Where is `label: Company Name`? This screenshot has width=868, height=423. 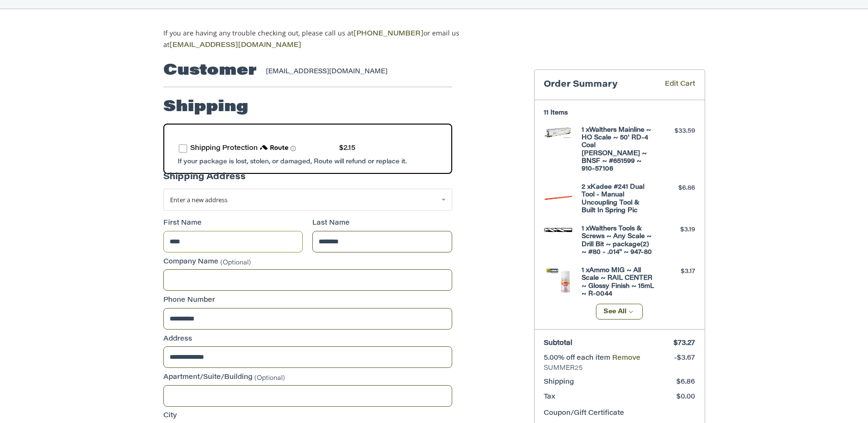
label: Company Name is located at coordinates (307, 262).